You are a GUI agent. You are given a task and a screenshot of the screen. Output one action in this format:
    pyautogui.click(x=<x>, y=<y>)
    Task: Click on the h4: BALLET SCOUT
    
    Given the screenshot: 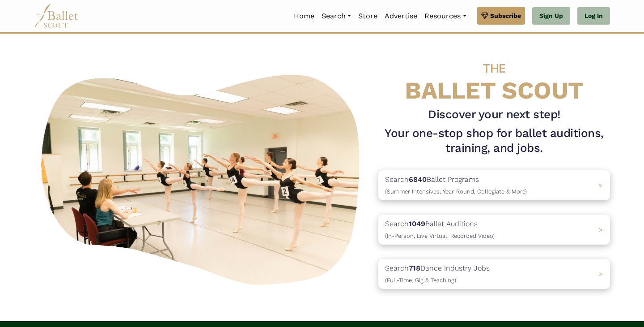 What is the action you would take?
    pyautogui.click(x=494, y=77)
    